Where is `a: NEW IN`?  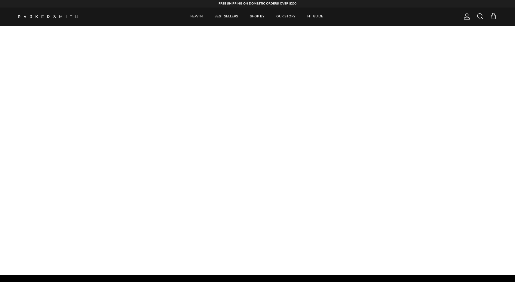
a: NEW IN is located at coordinates (196, 17).